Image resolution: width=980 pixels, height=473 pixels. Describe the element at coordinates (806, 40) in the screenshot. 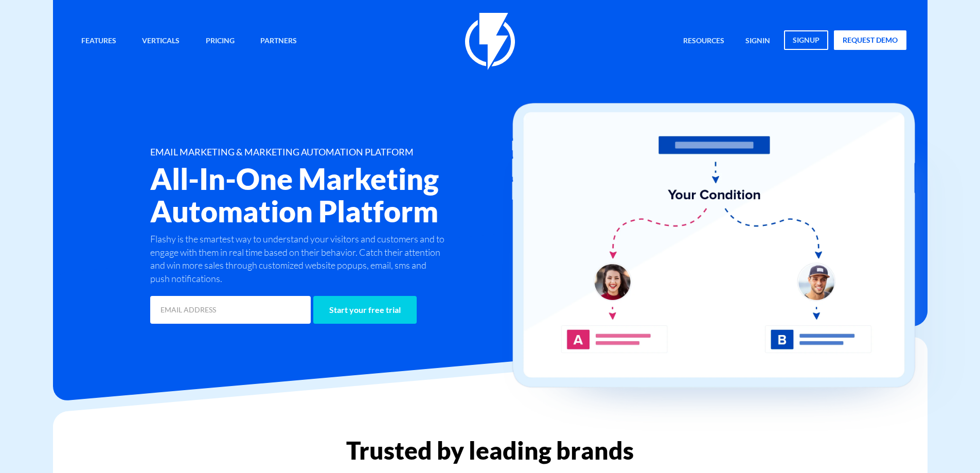

I see `a: signup` at that location.